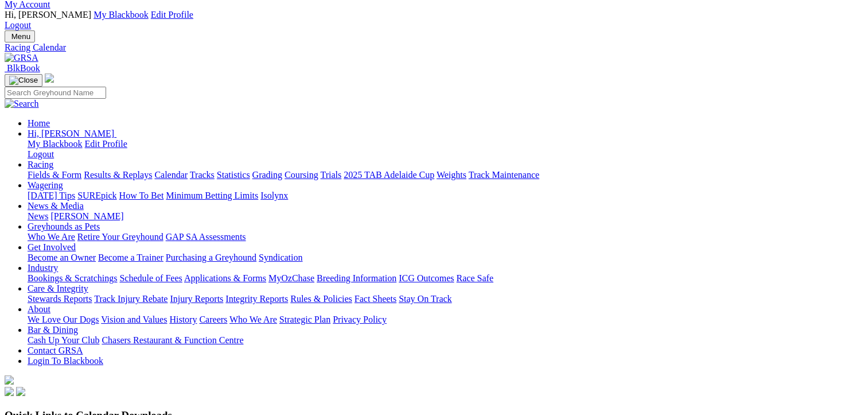 Image resolution: width=868 pixels, height=415 pixels. What do you see at coordinates (196, 298) in the screenshot?
I see `a: Injury Reports` at bounding box center [196, 298].